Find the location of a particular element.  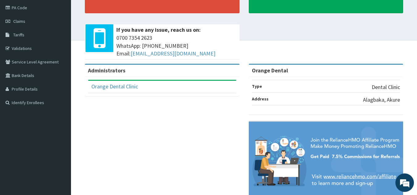

b: Address is located at coordinates (260, 99).